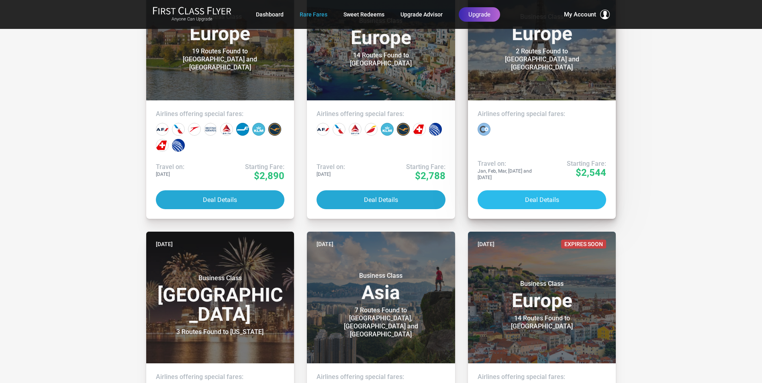 This screenshot has height=383, width=762. Describe the element at coordinates (243, 129) in the screenshot. I see `div: Finnair` at that location.